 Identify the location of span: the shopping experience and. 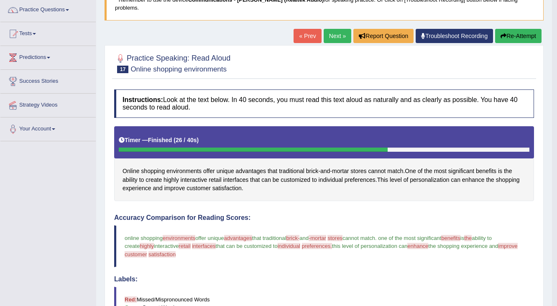
(463, 246).